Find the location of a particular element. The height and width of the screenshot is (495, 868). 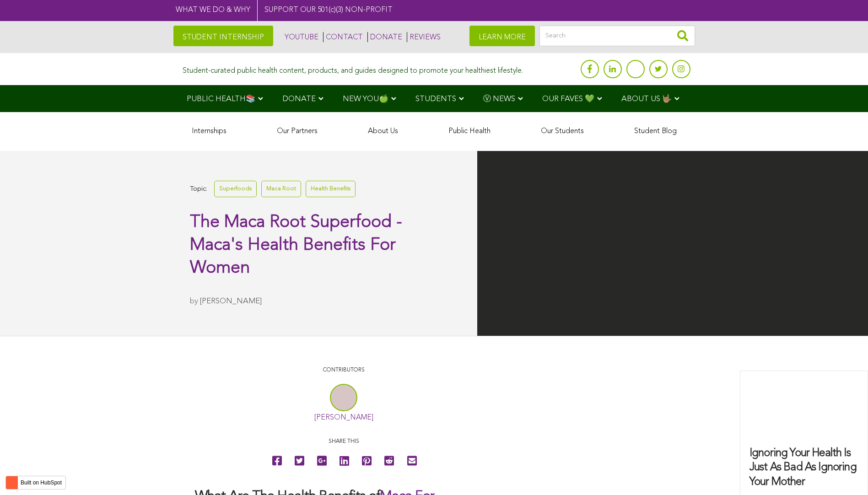

label: Built on HubSpot is located at coordinates (41, 483).